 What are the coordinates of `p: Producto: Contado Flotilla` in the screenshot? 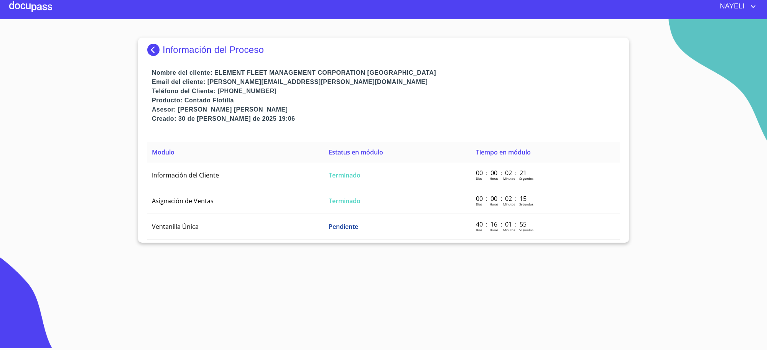 It's located at (386, 100).